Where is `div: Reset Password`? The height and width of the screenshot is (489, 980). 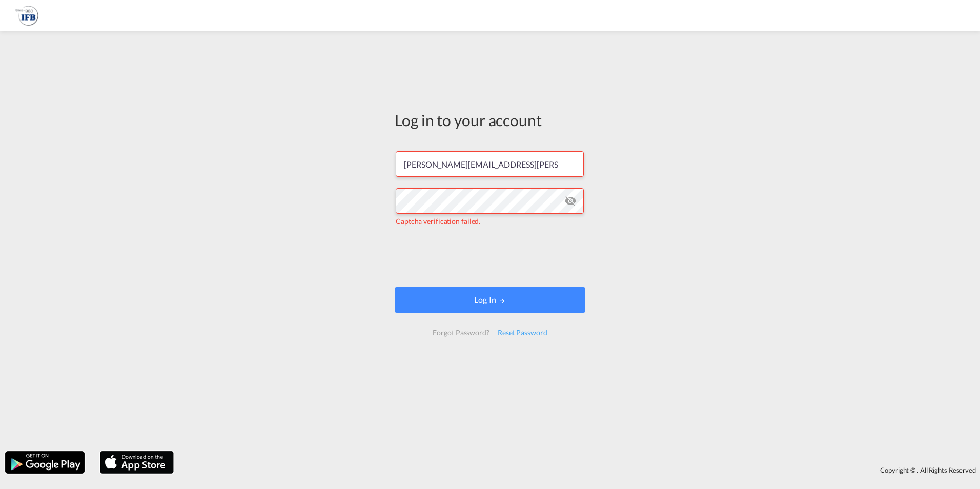
div: Reset Password is located at coordinates (522, 332).